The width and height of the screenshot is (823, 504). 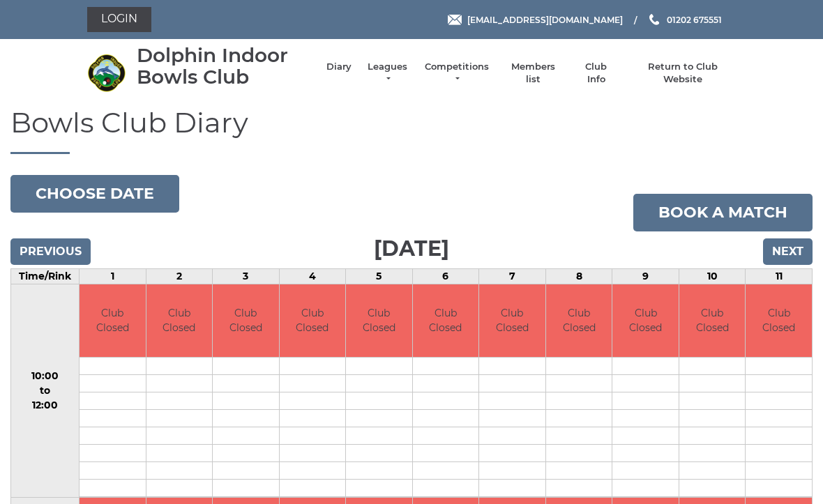 I want to click on a: Club Info, so click(x=596, y=73).